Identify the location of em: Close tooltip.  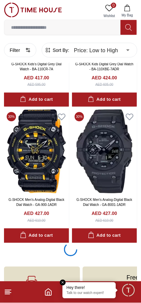
(63, 283).